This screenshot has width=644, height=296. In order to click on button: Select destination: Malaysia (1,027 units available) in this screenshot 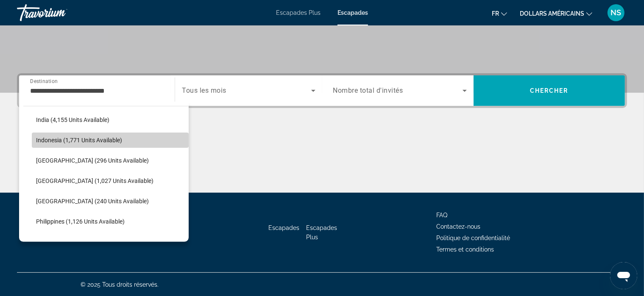, I will do `click(110, 181)`.